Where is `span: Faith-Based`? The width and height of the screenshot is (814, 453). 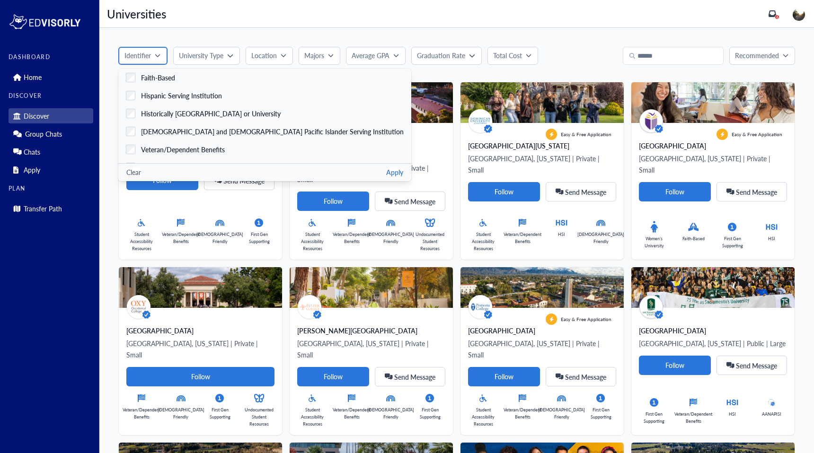 span: Faith-Based is located at coordinates (158, 78).